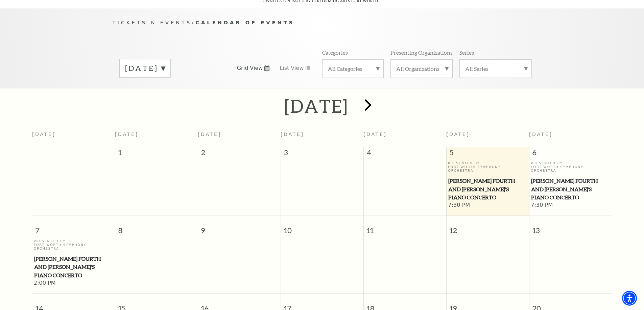  What do you see at coordinates (239, 228) in the screenshot?
I see `span: 9` at bounding box center [239, 228].